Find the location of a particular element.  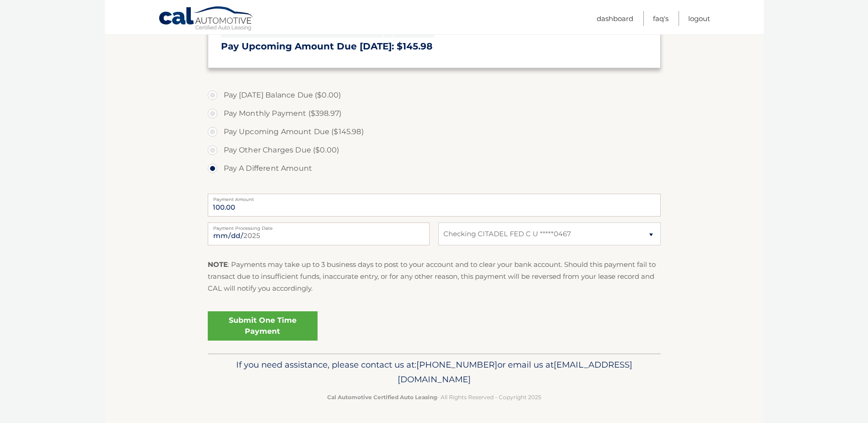

strong: Cal Automotive Certified Auto Leasing is located at coordinates (382, 397).